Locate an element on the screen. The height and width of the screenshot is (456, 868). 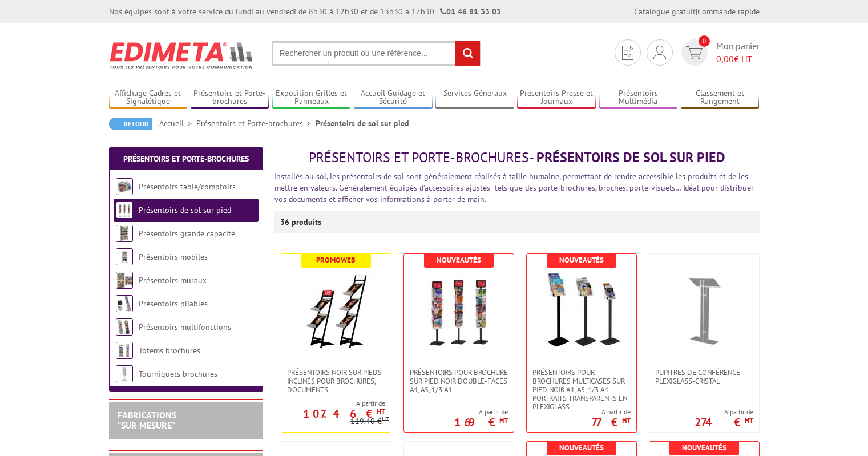
img: Présentoirs pliables is located at coordinates (125, 304).